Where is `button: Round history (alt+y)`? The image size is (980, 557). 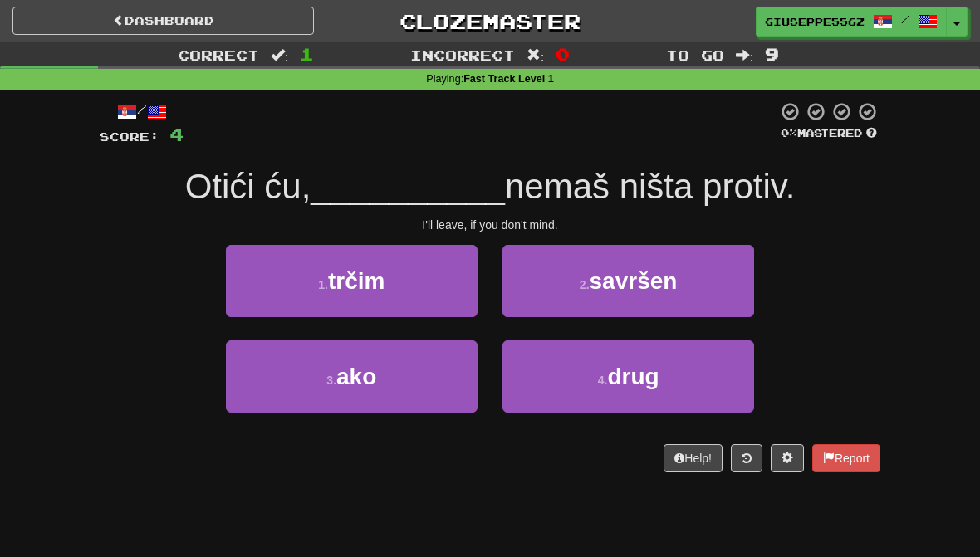
button: Round history (alt+y) is located at coordinates (747, 458).